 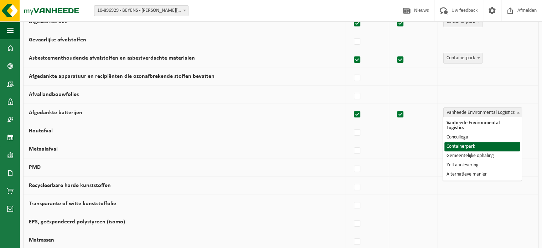 I want to click on li: Alternatieve manier, so click(x=482, y=174).